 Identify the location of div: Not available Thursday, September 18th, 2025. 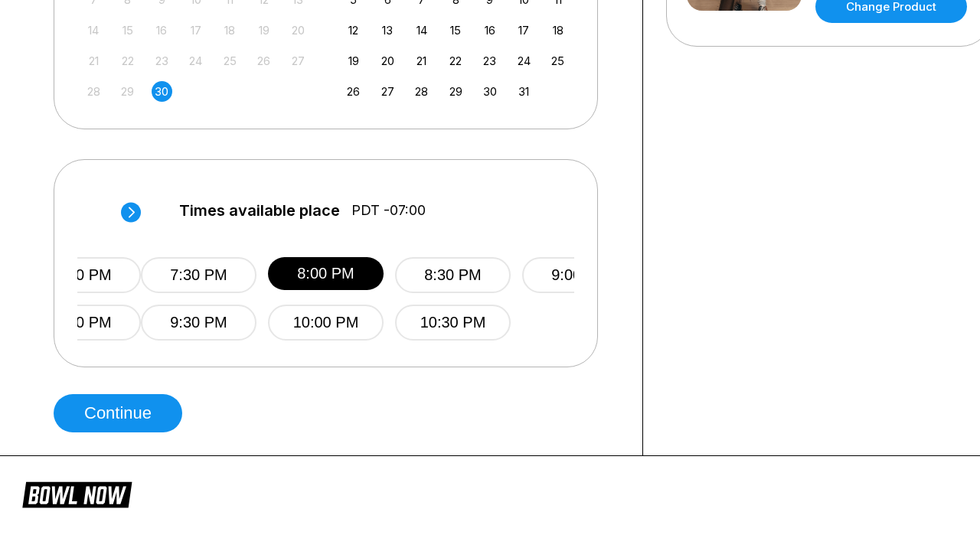
(229, 30).